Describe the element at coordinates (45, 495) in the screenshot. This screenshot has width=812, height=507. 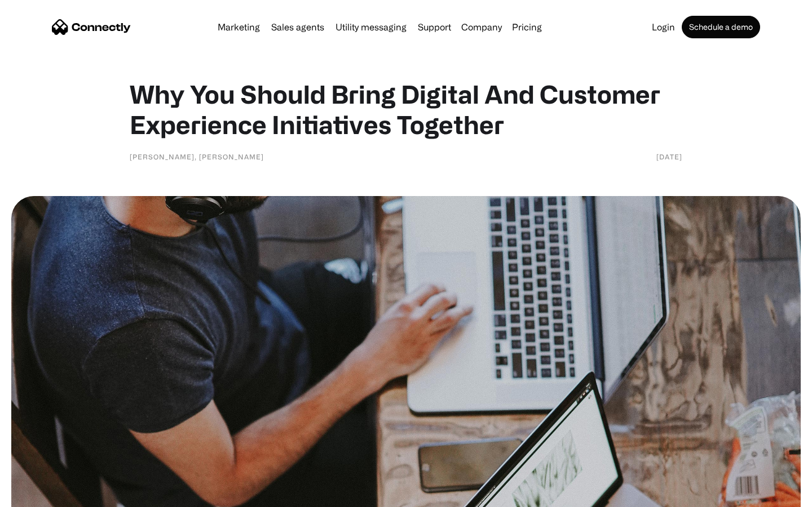
I see `ul: Language list` at that location.